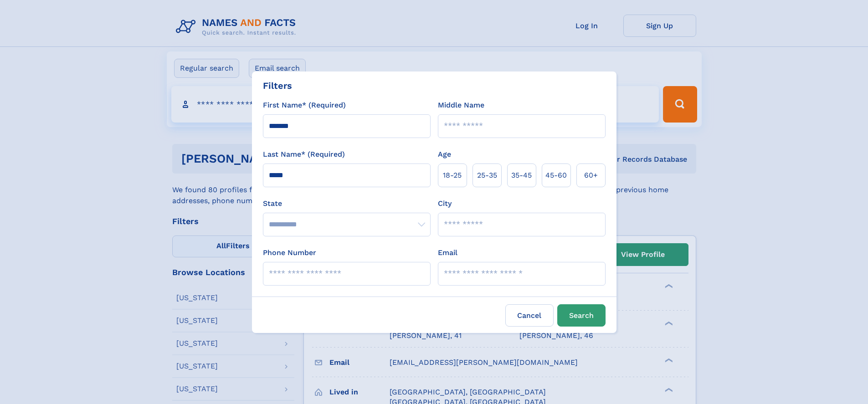 This screenshot has height=404, width=868. I want to click on span: 18‑25, so click(452, 175).